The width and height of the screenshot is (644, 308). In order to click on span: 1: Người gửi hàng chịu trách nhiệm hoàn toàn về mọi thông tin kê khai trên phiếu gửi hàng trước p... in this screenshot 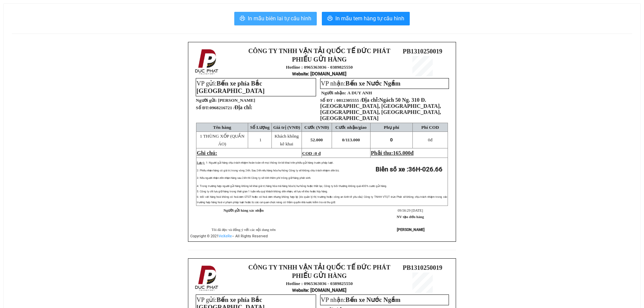, I will do `click(270, 163)`.